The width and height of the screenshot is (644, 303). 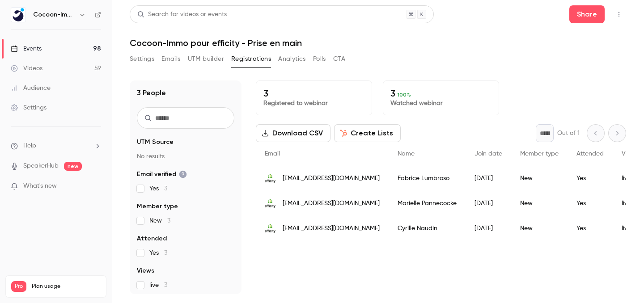 What do you see at coordinates (151, 93) in the screenshot?
I see `h1: 3 People` at bounding box center [151, 93].